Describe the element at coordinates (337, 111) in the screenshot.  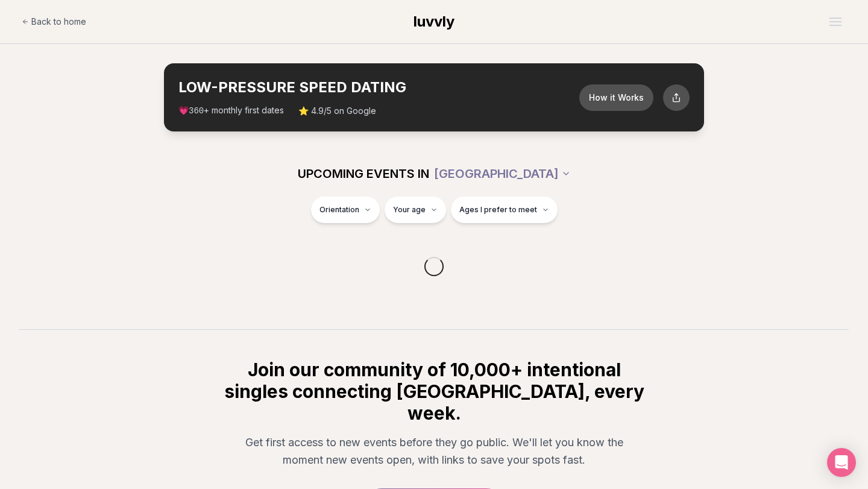
I see `span: ⭐ 4.9/5 on Google` at that location.